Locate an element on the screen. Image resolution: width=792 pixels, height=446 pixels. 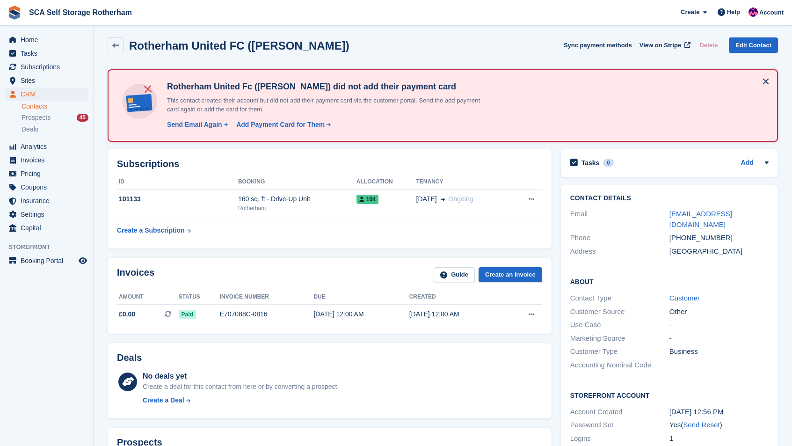
th: Booking is located at coordinates (297, 182).